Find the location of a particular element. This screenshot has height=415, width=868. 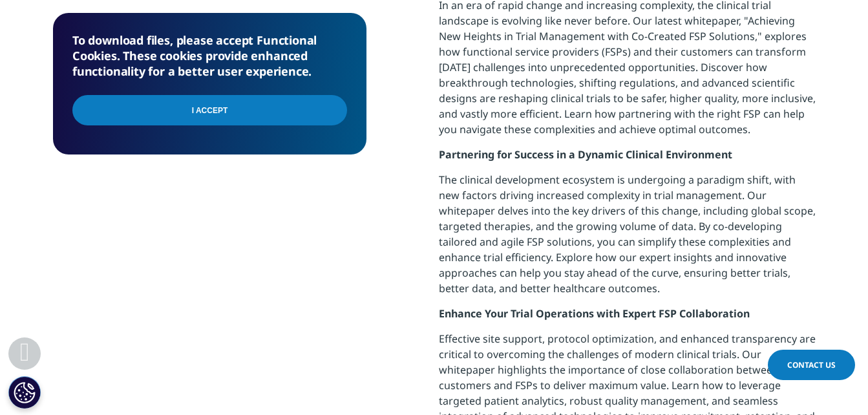

h5: To download files, please accept Functional Cookies. These cookies provide enhanced functionality... is located at coordinates (209, 56).